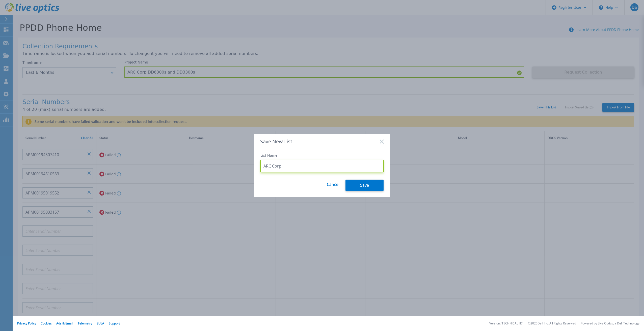  Describe the element at coordinates (65, 323) in the screenshot. I see `a: Ads & Email` at that location.